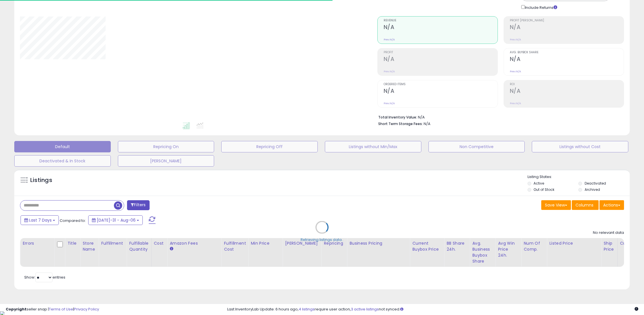 Image resolution: width=644 pixels, height=315 pixels. I want to click on span: ROI, so click(566, 84).